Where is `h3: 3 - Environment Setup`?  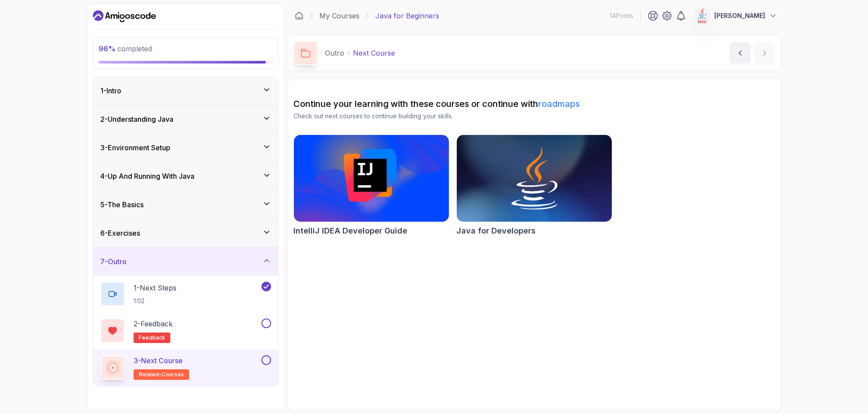 h3: 3 - Environment Setup is located at coordinates (135, 147).